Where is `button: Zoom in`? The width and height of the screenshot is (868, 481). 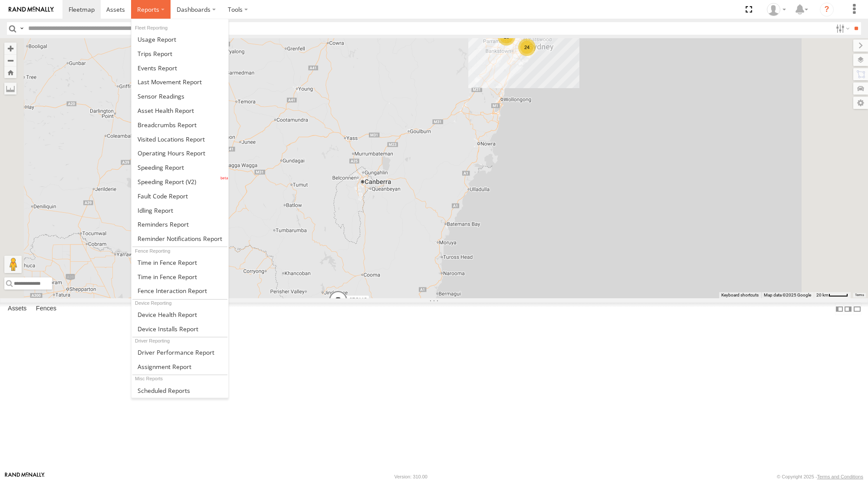 button: Zoom in is located at coordinates (10, 48).